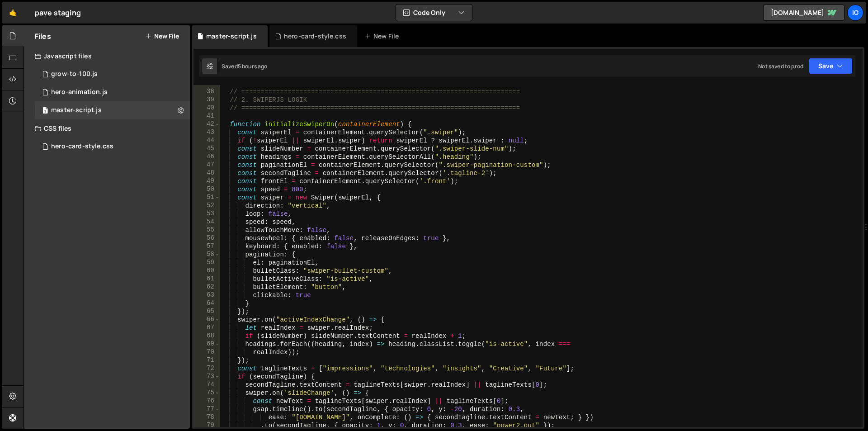  I want to click on div: 45, so click(207, 149).